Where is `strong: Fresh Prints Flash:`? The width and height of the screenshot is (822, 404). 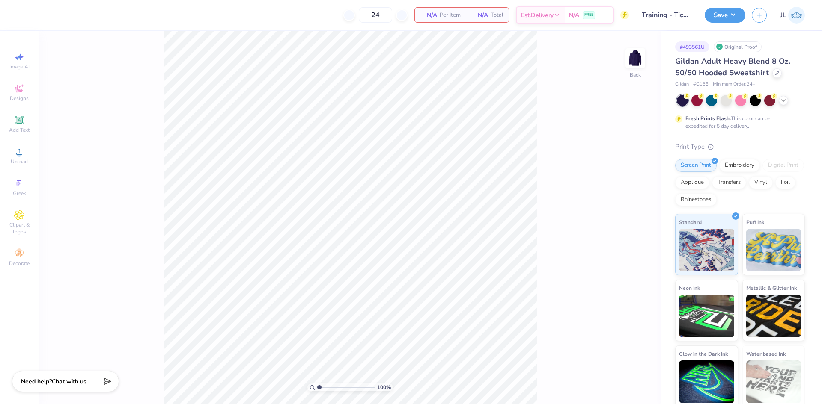 strong: Fresh Prints Flash: is located at coordinates (708, 119).